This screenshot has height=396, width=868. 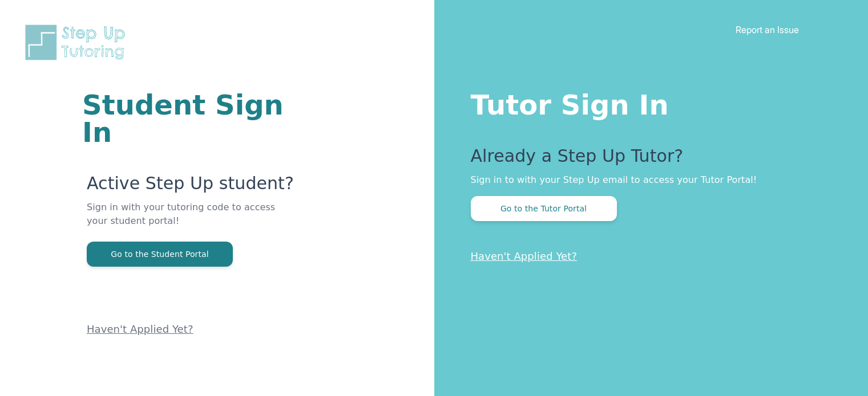 I want to click on button: Go to the Tutor Portal, so click(x=544, y=209).